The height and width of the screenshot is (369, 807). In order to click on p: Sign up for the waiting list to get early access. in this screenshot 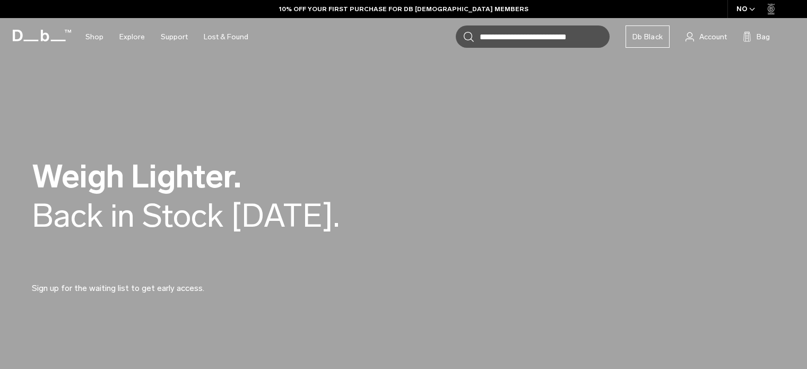, I will do `click(159, 282)`.